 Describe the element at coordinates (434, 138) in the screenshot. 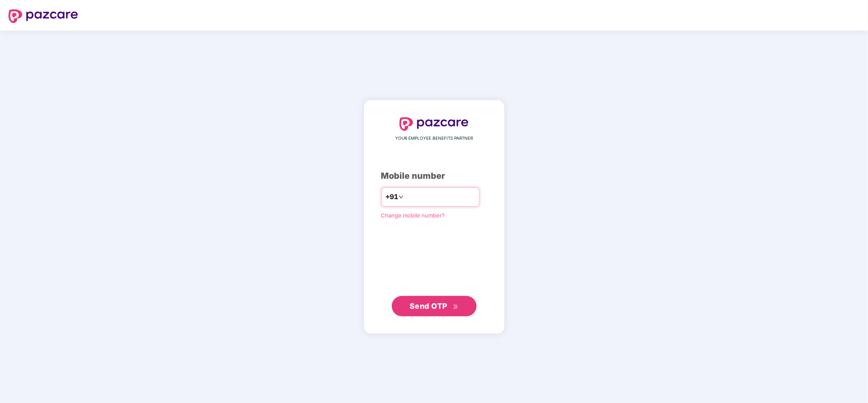

I see `span: YOUR EMPLOYEE BENEFITS PARTNER` at that location.